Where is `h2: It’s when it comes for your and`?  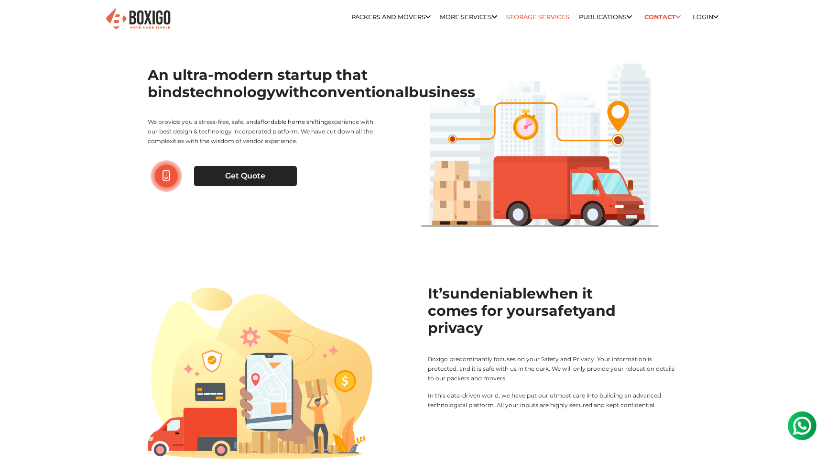 h2: It’s when it comes for your and is located at coordinates (553, 311).